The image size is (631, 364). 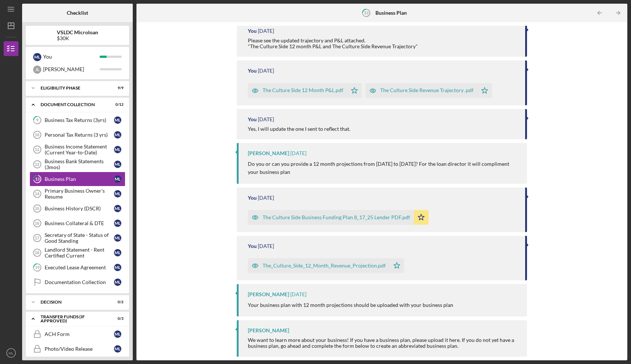 What do you see at coordinates (303, 90) in the screenshot?
I see `div: The Culture Side 12 Month P&L.pdf` at bounding box center [303, 90].